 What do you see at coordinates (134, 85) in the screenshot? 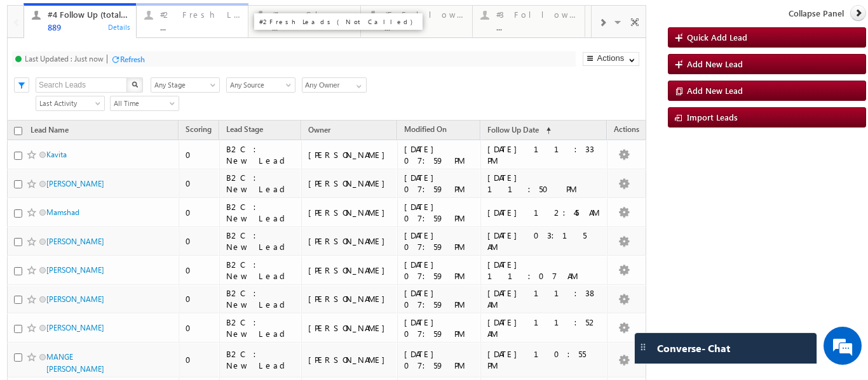
I see `img: Search` at bounding box center [134, 85].